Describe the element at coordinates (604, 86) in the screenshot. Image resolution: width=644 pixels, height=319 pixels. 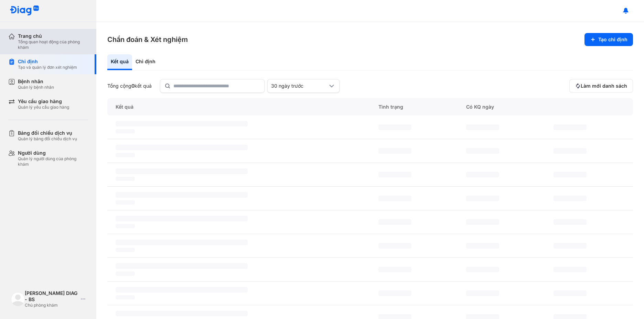
I see `span: Làm mới danh sách` at that location.